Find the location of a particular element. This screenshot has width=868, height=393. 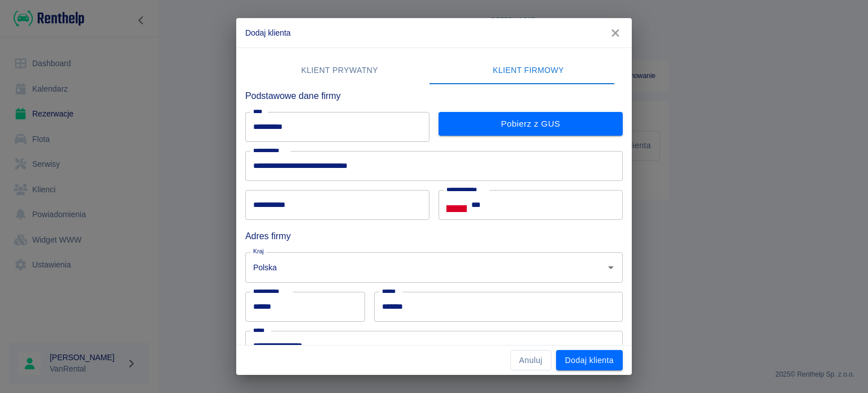

button: Dodaj klienta is located at coordinates (589, 360).